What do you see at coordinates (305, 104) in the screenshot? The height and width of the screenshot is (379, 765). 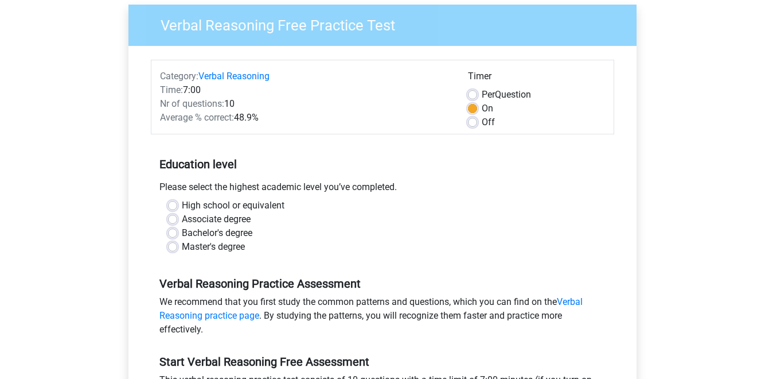 I see `div: 10` at bounding box center [305, 104].